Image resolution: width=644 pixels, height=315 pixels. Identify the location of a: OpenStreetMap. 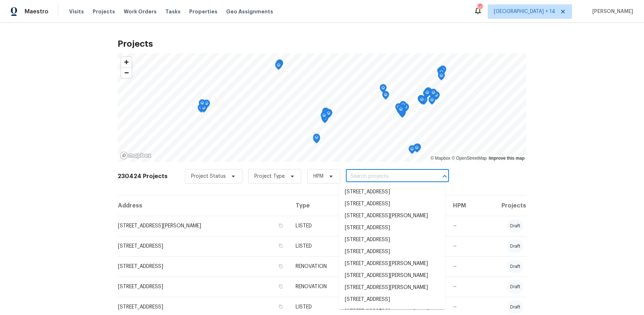
(469, 159).